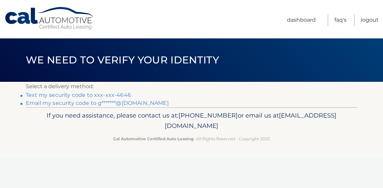 The image size is (383, 188). Describe the element at coordinates (122, 60) in the screenshot. I see `span: We need to verify your identity` at that location.